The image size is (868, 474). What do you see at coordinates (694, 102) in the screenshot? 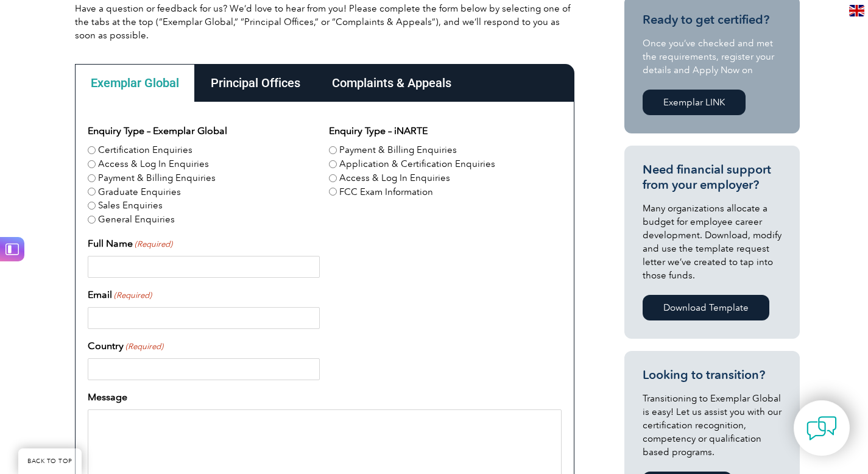
I see `a: Exemplar LINK` at bounding box center [694, 102].